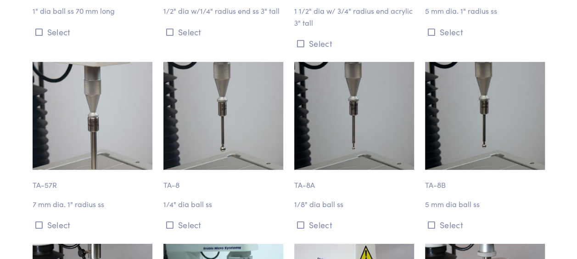  What do you see at coordinates (223, 204) in the screenshot?
I see `p: 1/4" dia ball ss` at bounding box center [223, 204].